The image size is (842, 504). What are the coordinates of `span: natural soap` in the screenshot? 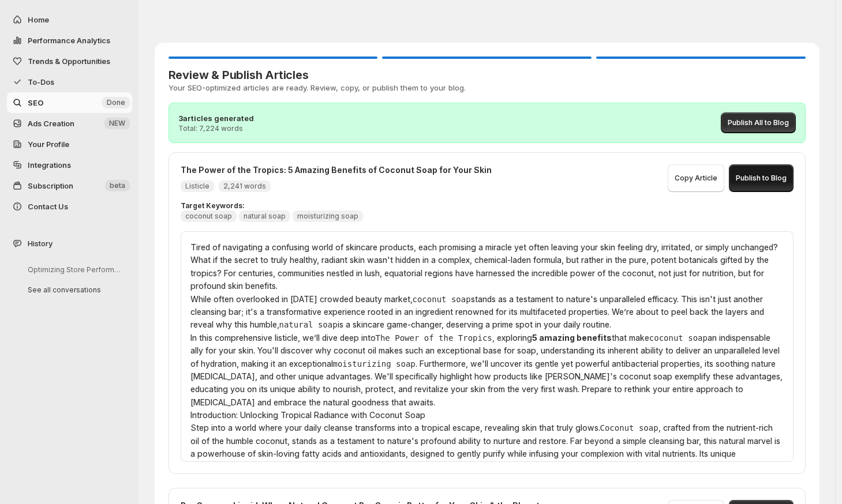 It's located at (265, 217).